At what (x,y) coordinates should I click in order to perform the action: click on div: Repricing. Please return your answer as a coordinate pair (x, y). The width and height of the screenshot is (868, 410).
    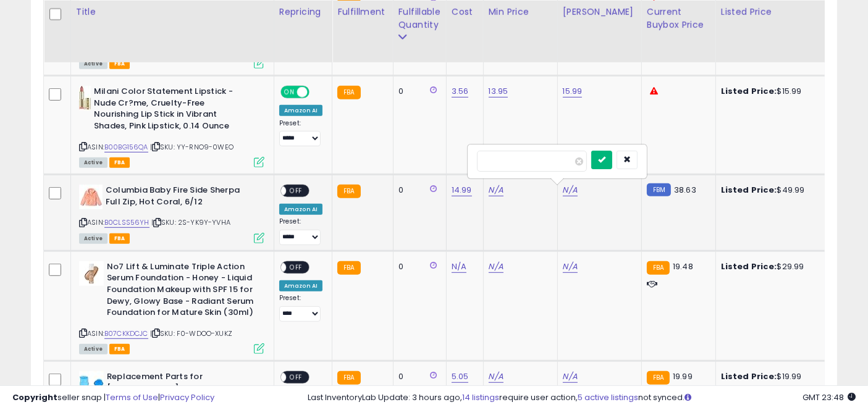
    Looking at the image, I should click on (302, 12).